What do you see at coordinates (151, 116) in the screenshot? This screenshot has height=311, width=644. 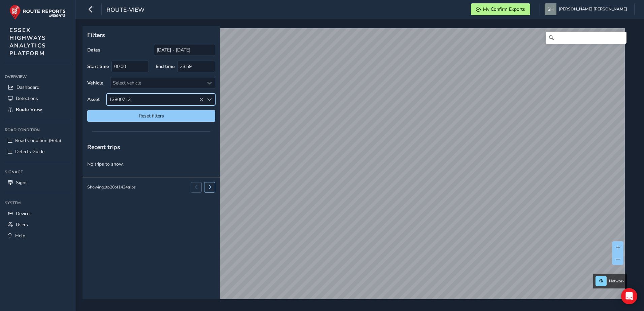 I see `span: Reset filters` at bounding box center [151, 116].